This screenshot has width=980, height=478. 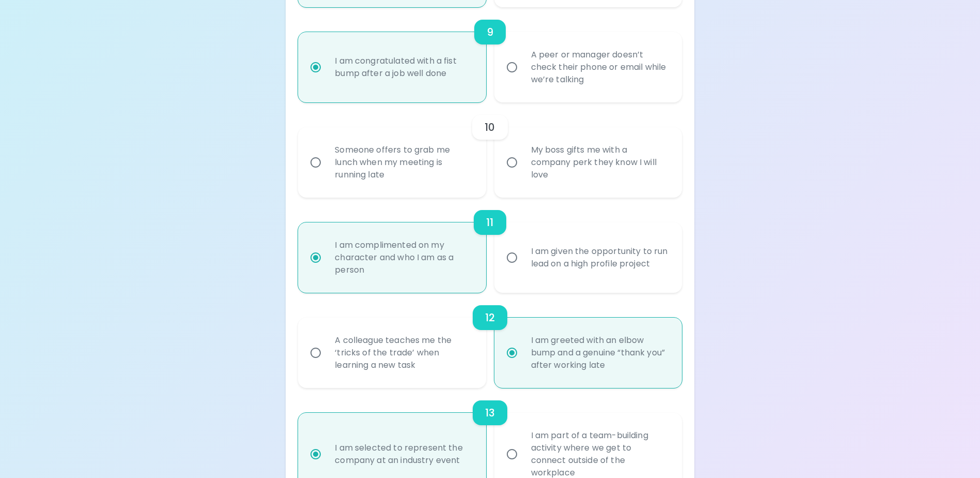 What do you see at coordinates (600, 352) in the screenshot?
I see `div: I am greeted with an elbow bump and a genuine “thank you” after working late` at bounding box center [600, 352].